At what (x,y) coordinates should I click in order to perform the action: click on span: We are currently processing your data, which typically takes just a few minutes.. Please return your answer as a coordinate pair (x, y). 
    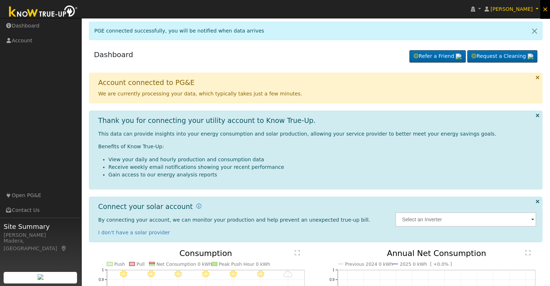
    Looking at the image, I should click on (200, 94).